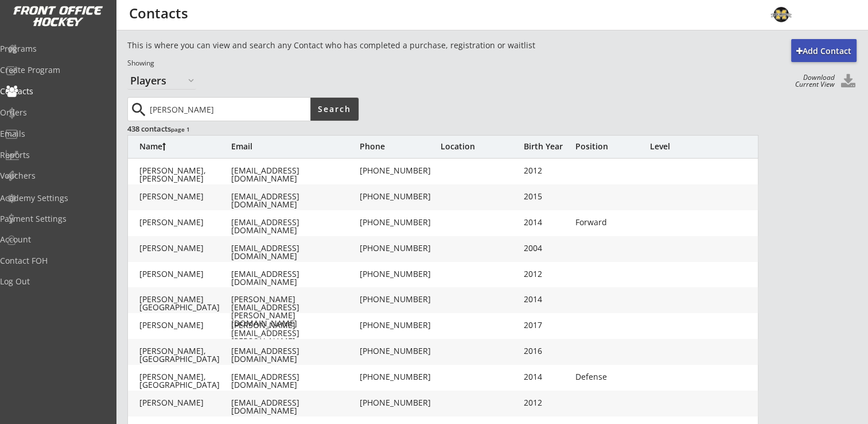  Describe the element at coordinates (335, 109) in the screenshot. I see `button: Search` at that location.